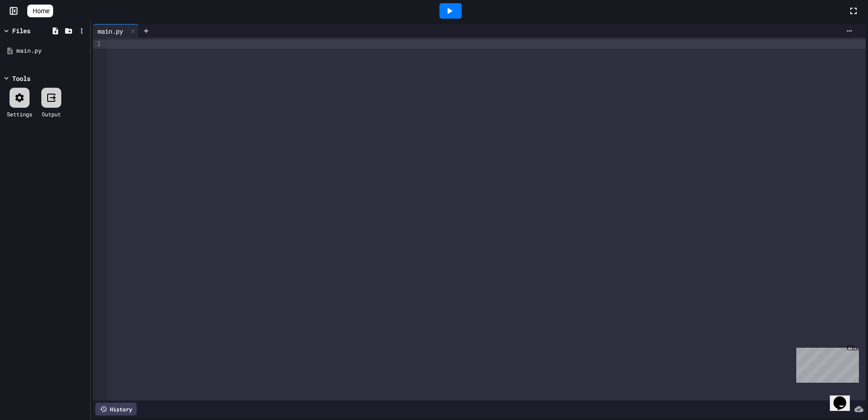 This screenshot has height=420, width=868. I want to click on div: Chat with us now!Close, so click(33, 30).